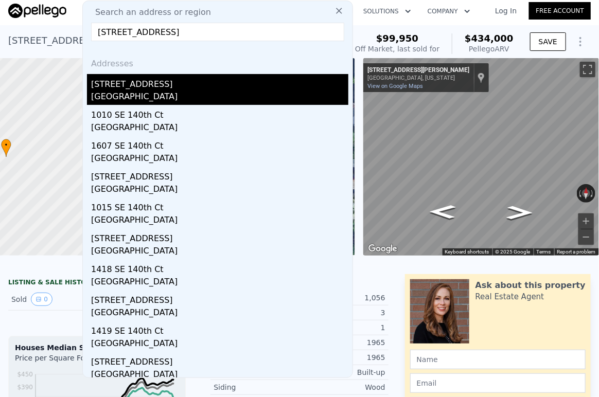  I want to click on input: Name, so click(498, 360).